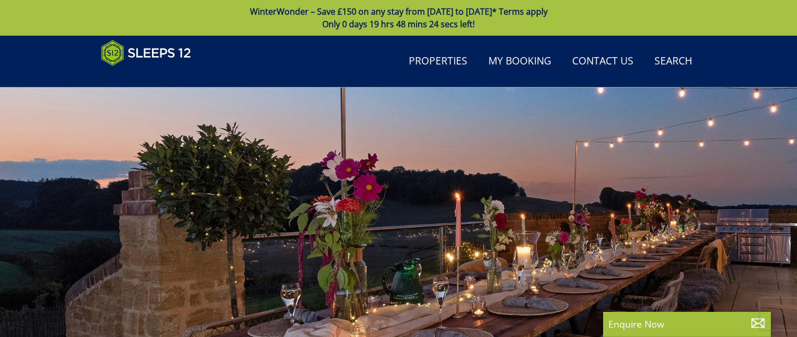 The width and height of the screenshot is (797, 337). What do you see at coordinates (520, 61) in the screenshot?
I see `a: My Booking` at bounding box center [520, 61].